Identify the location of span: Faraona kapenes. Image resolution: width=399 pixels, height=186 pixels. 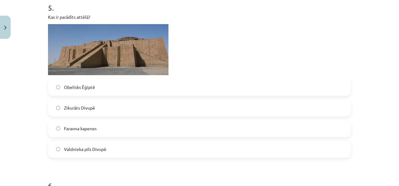
(80, 129).